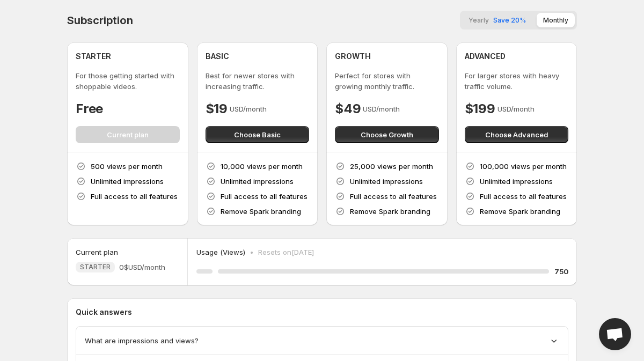 This screenshot has height=361, width=644. What do you see at coordinates (391, 166) in the screenshot?
I see `p: 25,000 views per month` at bounding box center [391, 166].